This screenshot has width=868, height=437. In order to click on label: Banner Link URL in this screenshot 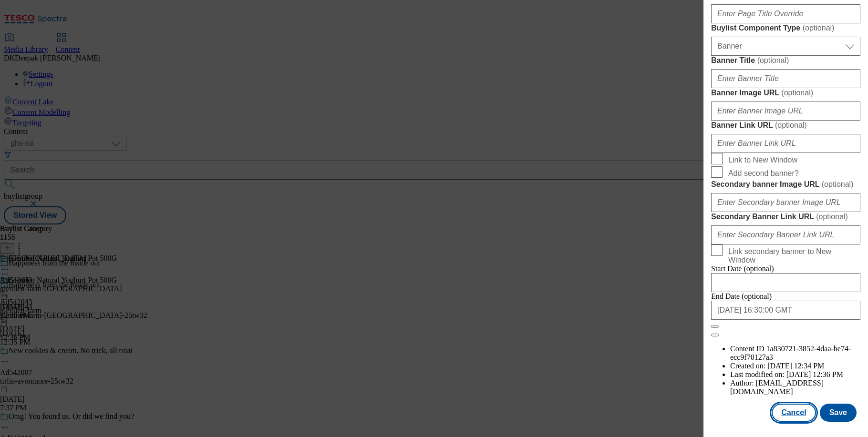, I will do `click(785, 125)`.